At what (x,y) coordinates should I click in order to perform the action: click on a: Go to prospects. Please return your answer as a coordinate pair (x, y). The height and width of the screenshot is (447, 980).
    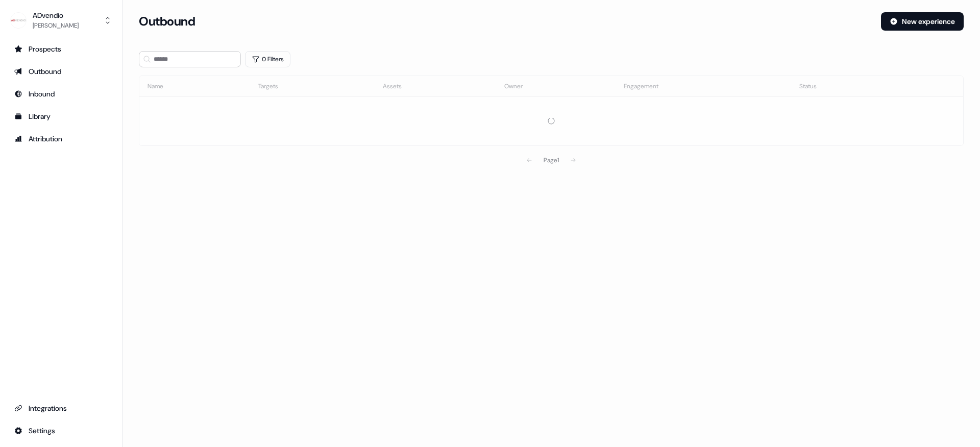
    Looking at the image, I should click on (60, 49).